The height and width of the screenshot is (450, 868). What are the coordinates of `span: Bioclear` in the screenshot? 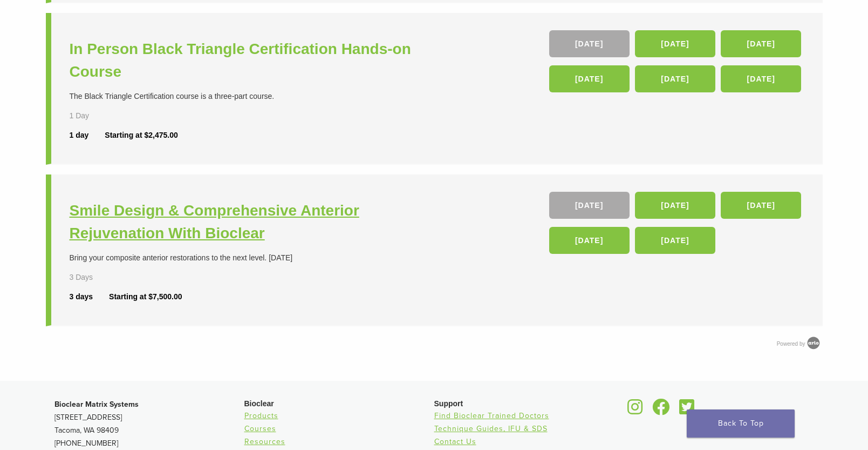 It's located at (259, 403).